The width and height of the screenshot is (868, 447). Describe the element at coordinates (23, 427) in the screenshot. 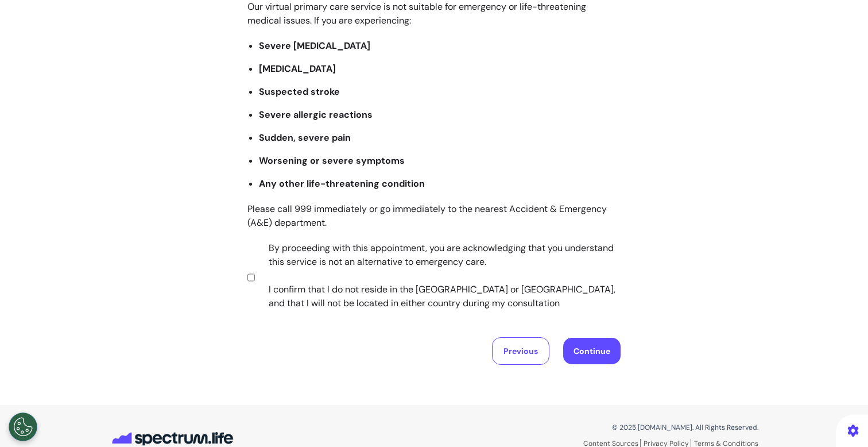

I see `button: Open Preferences` at that location.